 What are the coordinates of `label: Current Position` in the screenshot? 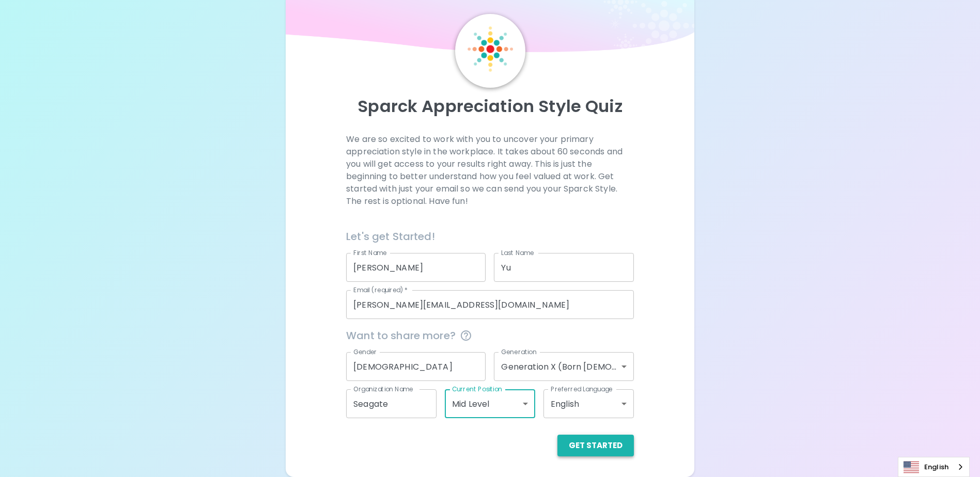 It's located at (477, 389).